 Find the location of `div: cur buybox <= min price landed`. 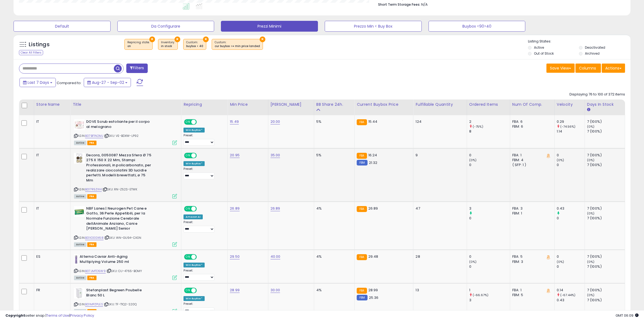

div: cur buybox <= min price landed is located at coordinates (237, 46).